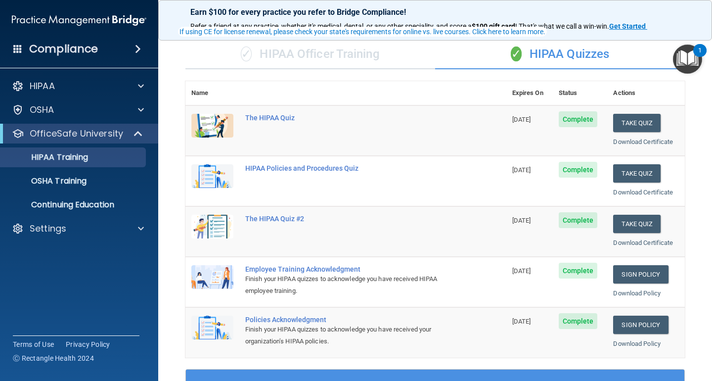 This screenshot has height=381, width=712. What do you see at coordinates (88, 344) in the screenshot?
I see `a: Privacy Policy` at bounding box center [88, 344].